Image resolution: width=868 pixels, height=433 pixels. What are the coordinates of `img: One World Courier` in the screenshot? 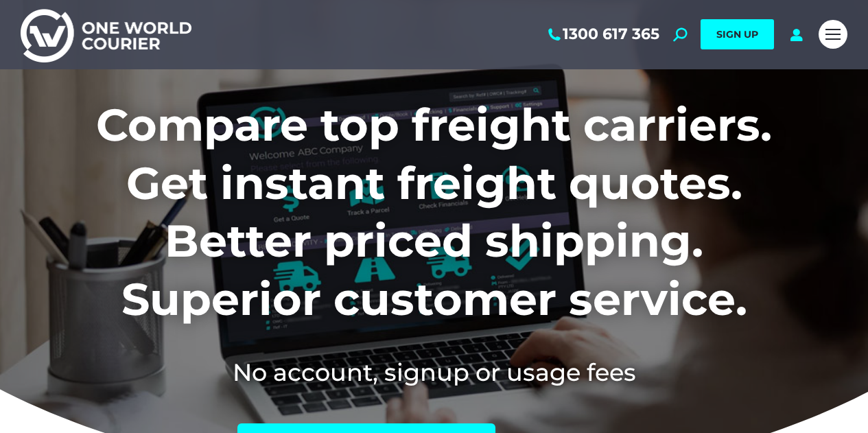 It's located at (105, 34).